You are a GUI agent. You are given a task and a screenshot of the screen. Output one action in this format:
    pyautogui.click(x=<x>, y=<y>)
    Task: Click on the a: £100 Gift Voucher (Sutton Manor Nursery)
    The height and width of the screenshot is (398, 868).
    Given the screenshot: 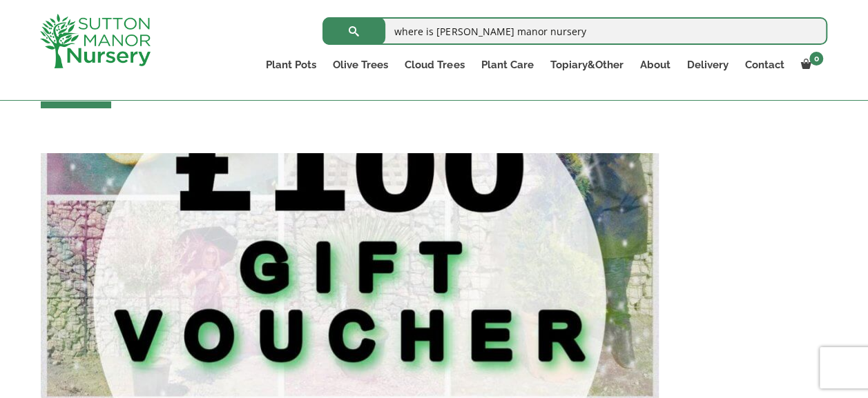 What is the action you would take?
    pyautogui.click(x=349, y=301)
    